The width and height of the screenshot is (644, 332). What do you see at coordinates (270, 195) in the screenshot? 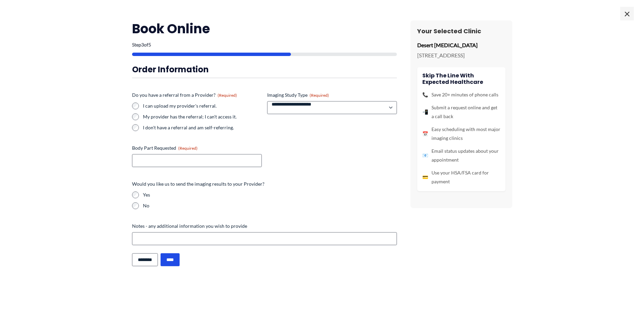
I see `label: Yes` at bounding box center [270, 195].